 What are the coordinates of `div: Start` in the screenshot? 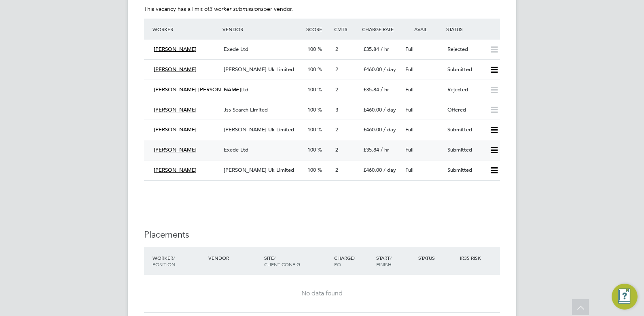 It's located at (395, 261).